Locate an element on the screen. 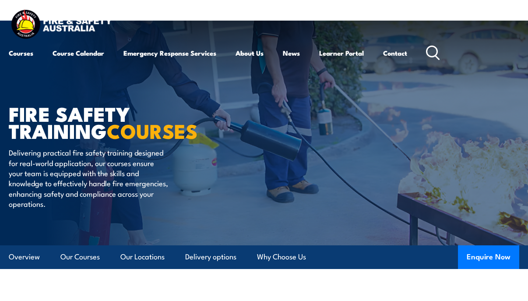 Image resolution: width=528 pixels, height=301 pixels. a: About Us is located at coordinates (250, 53).